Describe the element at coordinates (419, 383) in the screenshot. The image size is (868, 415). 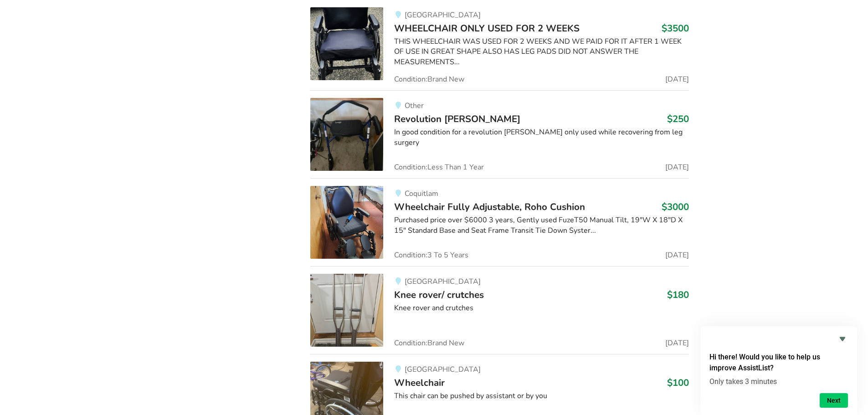
I see `span: Wheelchair` at that location.